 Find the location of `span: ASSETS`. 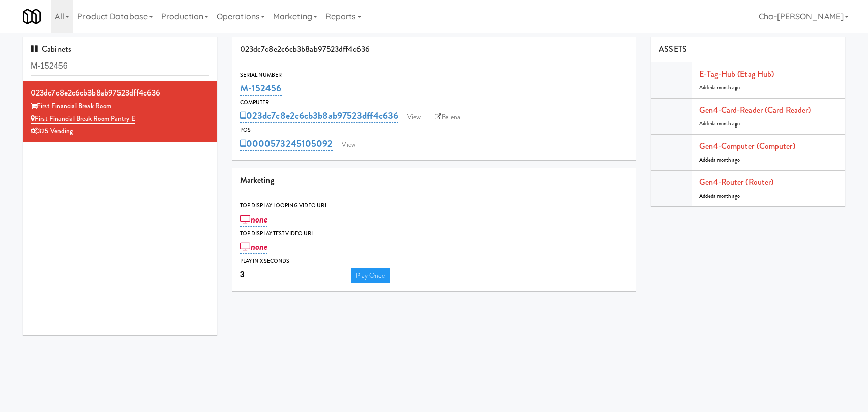

span: ASSETS is located at coordinates (673, 49).